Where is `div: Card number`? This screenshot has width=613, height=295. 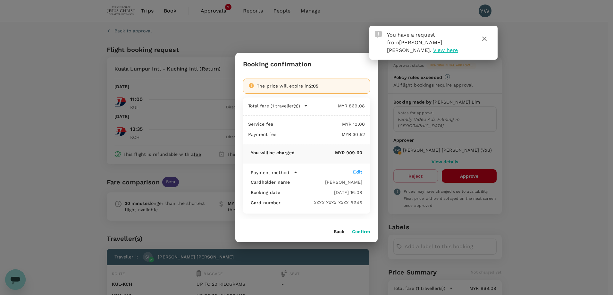 div: Card number is located at coordinates (282, 203).